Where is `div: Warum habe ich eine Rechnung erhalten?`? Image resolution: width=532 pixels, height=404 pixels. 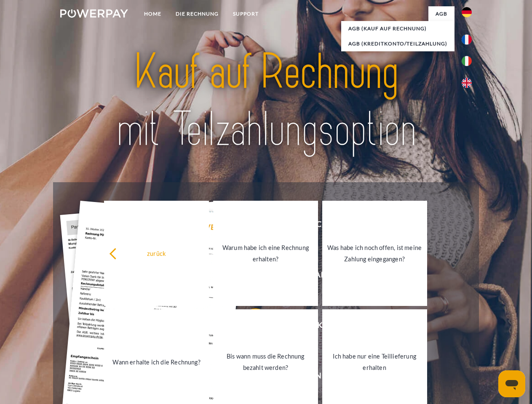 div: Warum habe ich eine Rechnung erhalten? is located at coordinates (266, 253).